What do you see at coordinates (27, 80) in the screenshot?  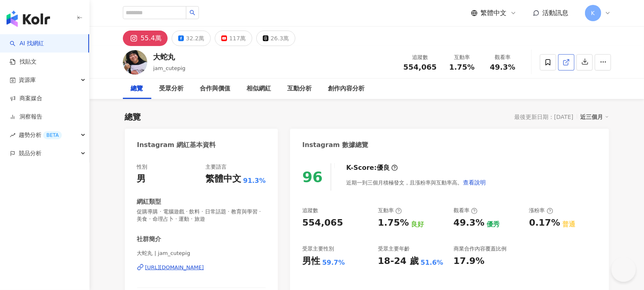 I see `span: 資源庫` at bounding box center [27, 80].